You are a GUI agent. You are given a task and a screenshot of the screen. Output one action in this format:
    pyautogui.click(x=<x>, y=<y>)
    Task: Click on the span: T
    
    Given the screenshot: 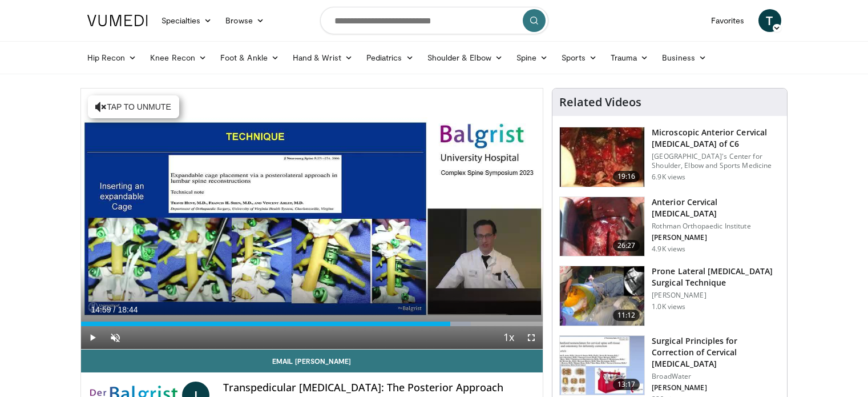 What is the action you would take?
    pyautogui.click(x=770, y=21)
    